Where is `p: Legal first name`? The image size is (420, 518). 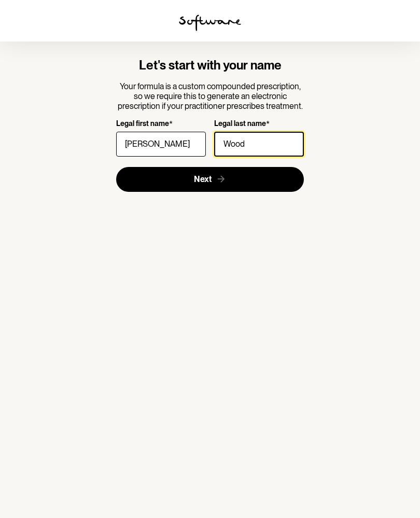
p: Legal first name is located at coordinates (142, 124).